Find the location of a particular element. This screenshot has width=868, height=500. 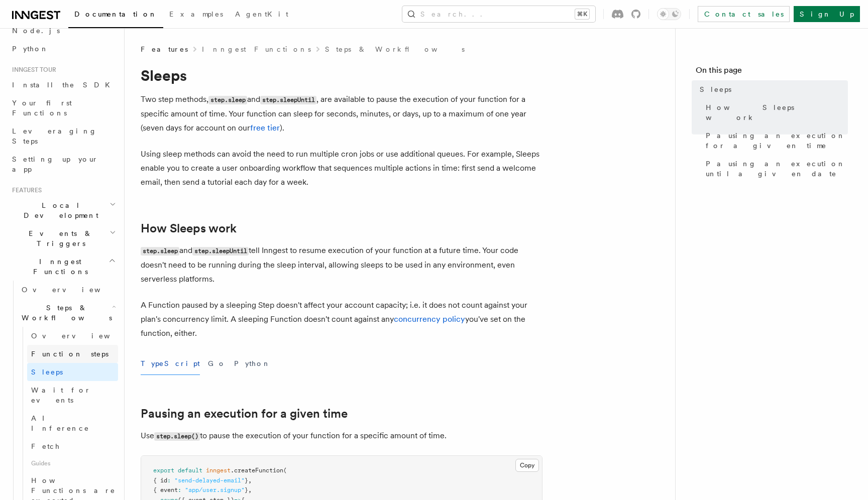

span: Python is located at coordinates (30, 49).